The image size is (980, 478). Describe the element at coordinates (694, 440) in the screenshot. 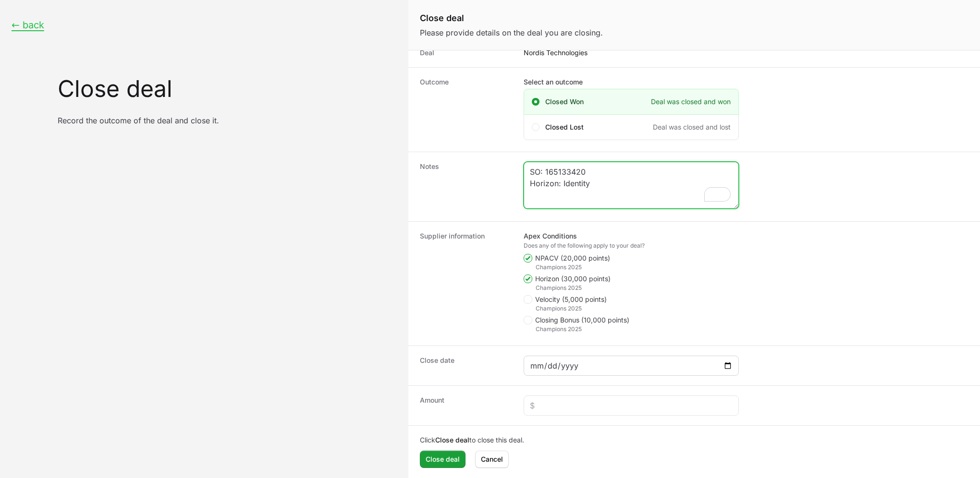

I see `p: Click to close this deal.` at that location.